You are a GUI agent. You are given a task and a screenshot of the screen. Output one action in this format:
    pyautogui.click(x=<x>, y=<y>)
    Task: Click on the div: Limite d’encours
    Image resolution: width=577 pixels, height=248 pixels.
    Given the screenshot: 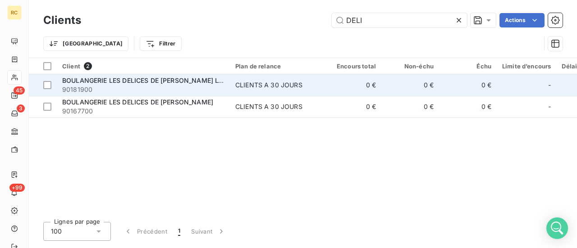 What is the action you would take?
    pyautogui.click(x=526, y=66)
    